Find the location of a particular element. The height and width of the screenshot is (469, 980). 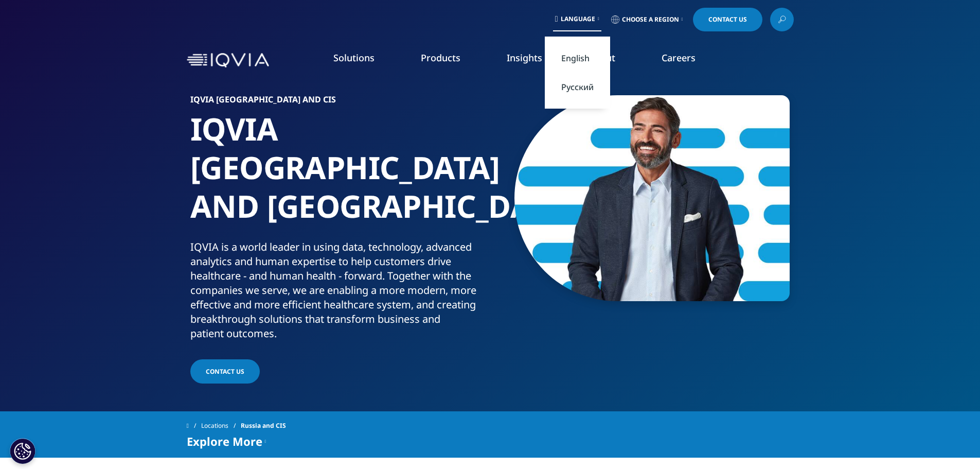

span: Language is located at coordinates (578, 19).